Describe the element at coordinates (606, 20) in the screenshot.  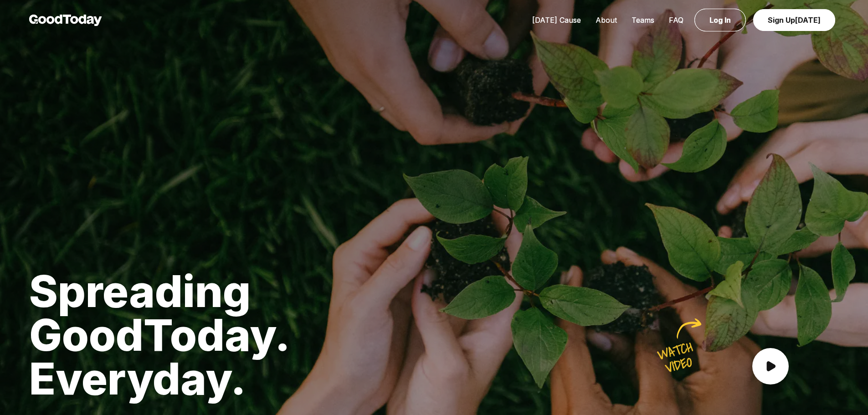
I see `a: About` at that location.